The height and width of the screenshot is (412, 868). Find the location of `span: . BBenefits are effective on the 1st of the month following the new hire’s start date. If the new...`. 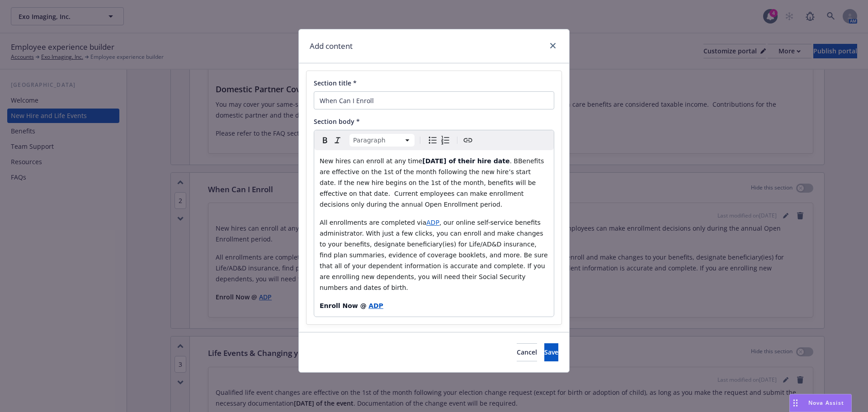

span: . BBenefits are effective on the 1st of the month following the new hire’s start date. If the new... is located at coordinates (432, 183).